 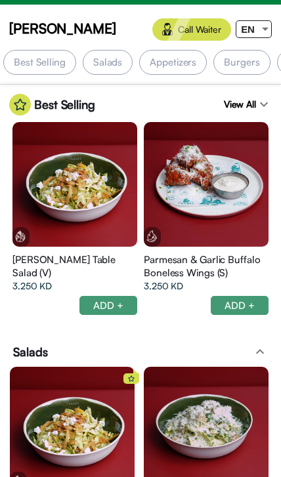 What do you see at coordinates (108, 62) in the screenshot?
I see `div: Salads` at bounding box center [108, 62].